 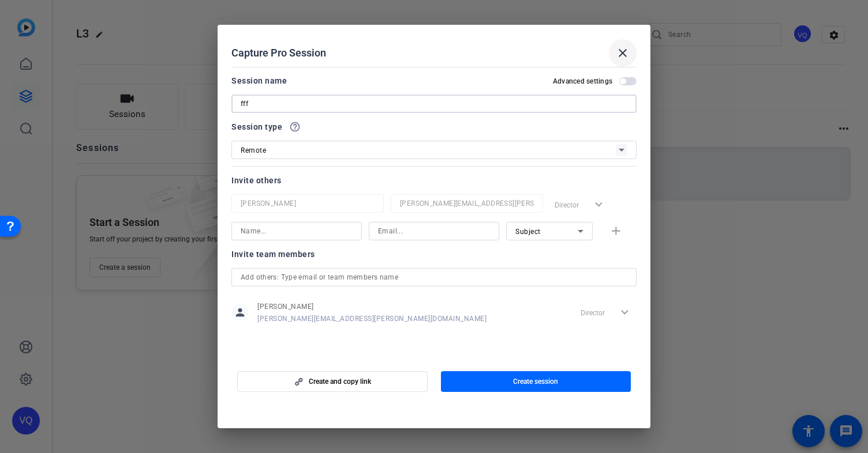 I want to click on div: Session name, so click(x=259, y=80).